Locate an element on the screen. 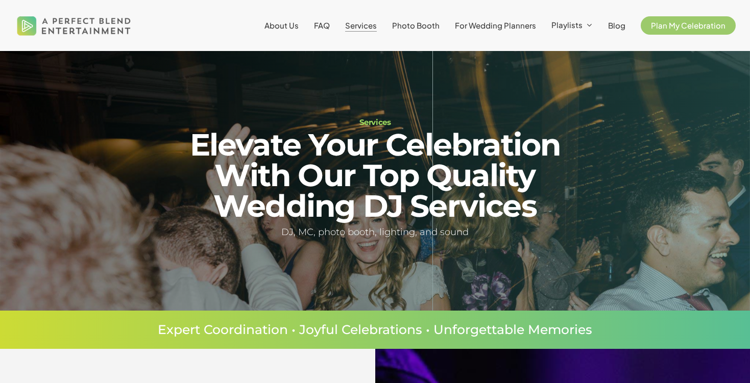 Image resolution: width=750 pixels, height=383 pixels. a: FAQ is located at coordinates (321, 26).